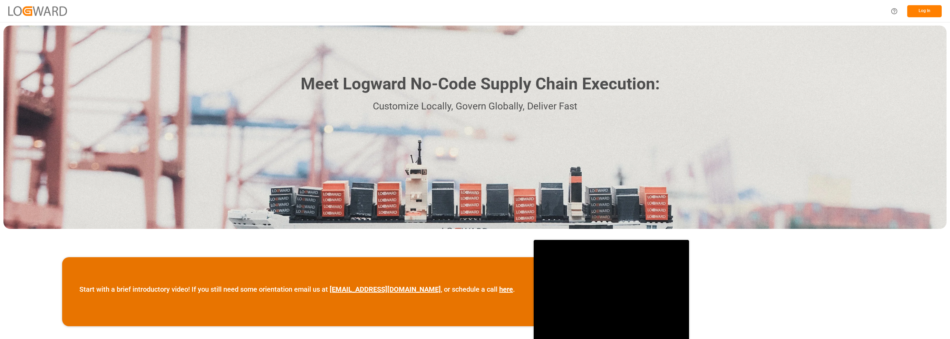 This screenshot has height=339, width=950. What do you see at coordinates (924, 11) in the screenshot?
I see `button: Log In` at bounding box center [924, 11].